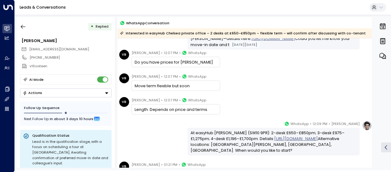 This screenshot has height=172, width=391. Describe the element at coordinates (320, 124) in the screenshot. I see `span: 12:09 PM` at that location.